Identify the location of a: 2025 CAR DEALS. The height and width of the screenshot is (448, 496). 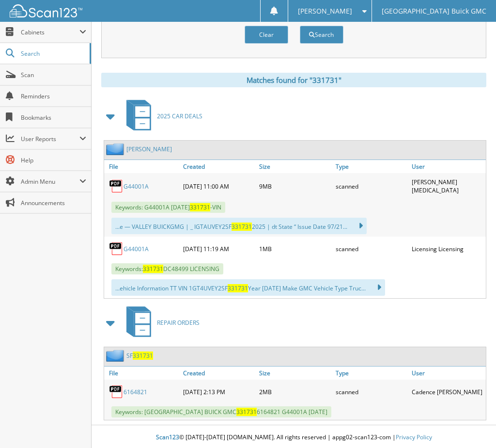
(162, 116).